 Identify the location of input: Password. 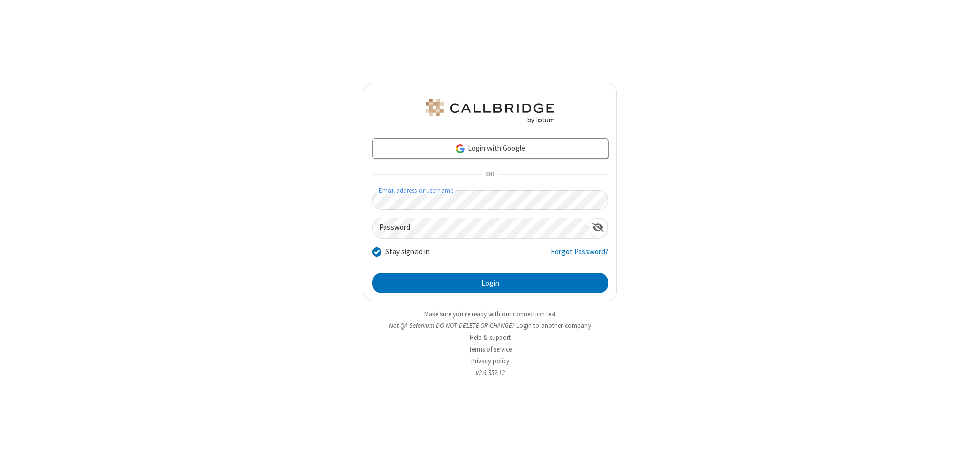
(480, 228).